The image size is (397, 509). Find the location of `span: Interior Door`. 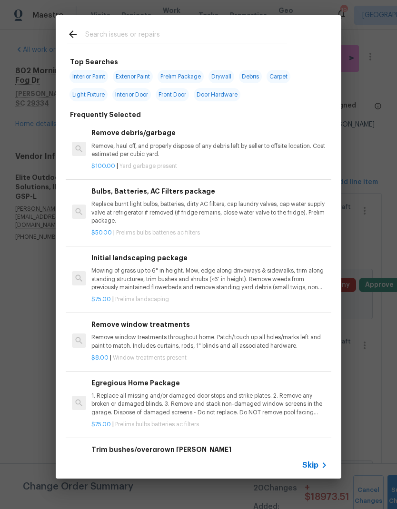

span: Interior Door is located at coordinates (131, 95).